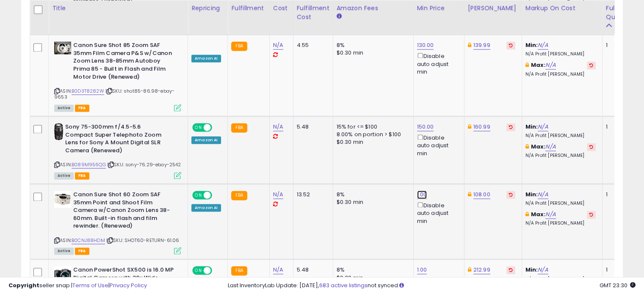  I want to click on div: Amazon Fees, so click(373, 8).